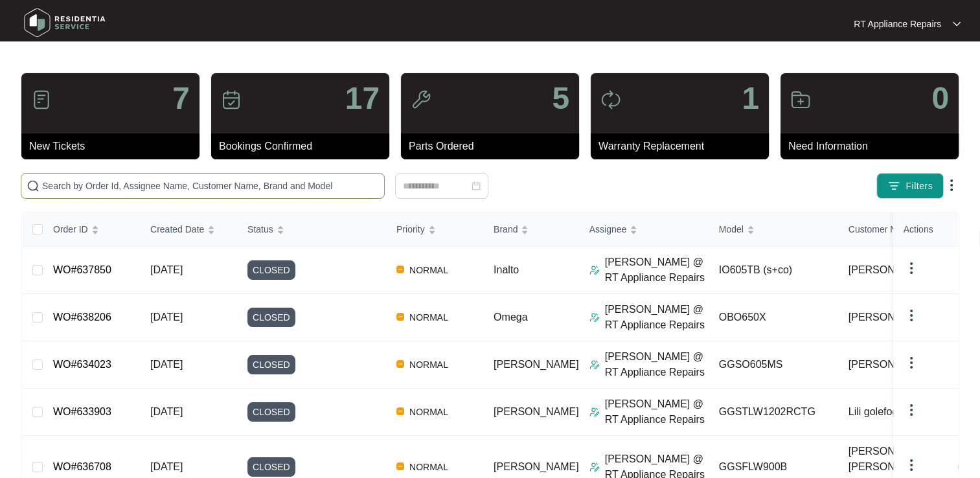 This screenshot has width=980, height=478. I want to click on span: Created Date, so click(177, 230).